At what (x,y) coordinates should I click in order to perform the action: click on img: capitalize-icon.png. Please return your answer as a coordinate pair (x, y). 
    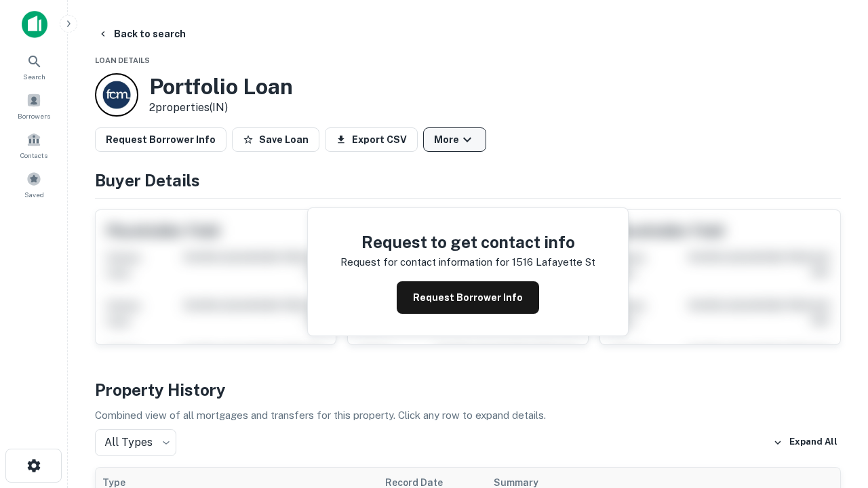
    Looking at the image, I should click on (34, 25).